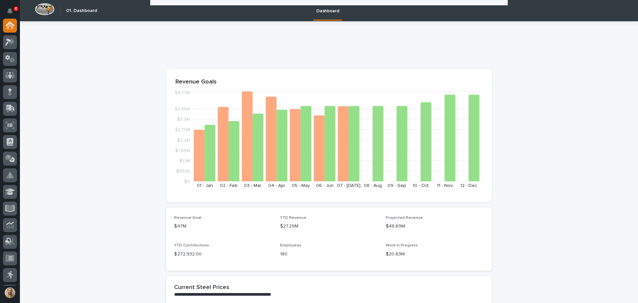 The height and width of the screenshot is (303, 638). I want to click on p: $27.29M, so click(329, 226).